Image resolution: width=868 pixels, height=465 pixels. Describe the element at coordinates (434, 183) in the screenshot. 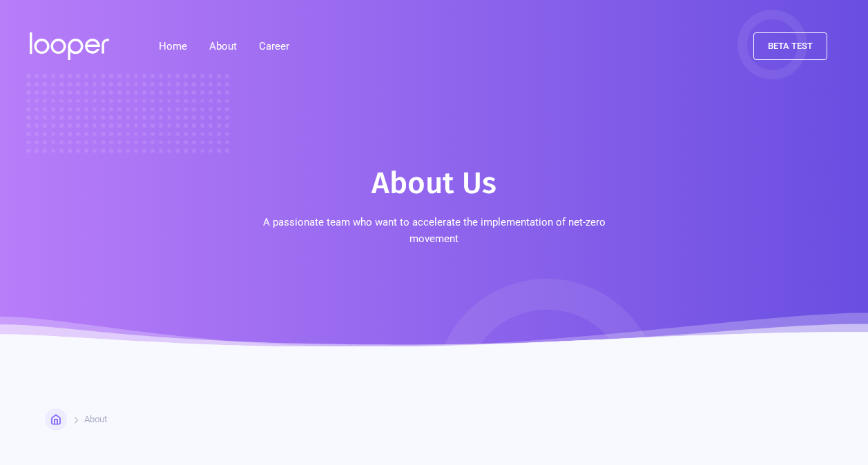

I see `h1: About Us` at that location.